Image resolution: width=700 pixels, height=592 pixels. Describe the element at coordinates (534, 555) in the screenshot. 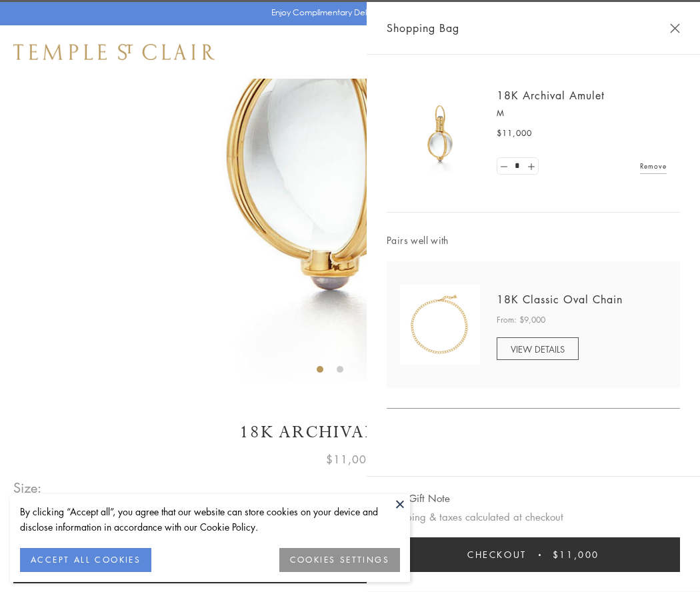

I see `button: Checkout $11,000` at that location.